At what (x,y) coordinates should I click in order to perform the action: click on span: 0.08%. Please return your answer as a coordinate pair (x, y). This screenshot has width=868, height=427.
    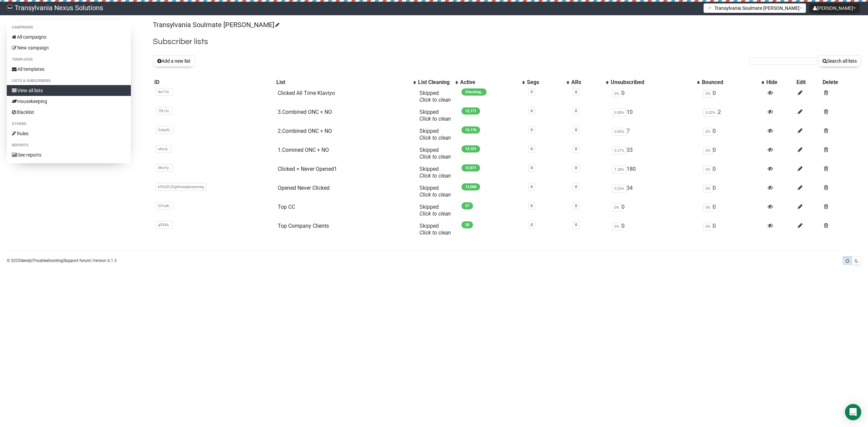
    Looking at the image, I should click on (619, 112).